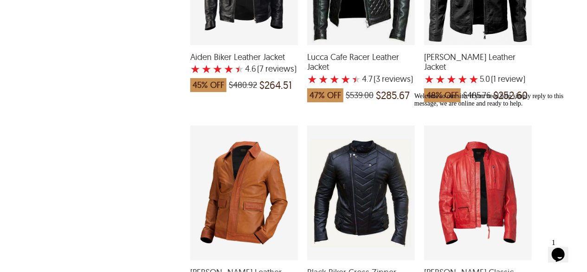 The height and width of the screenshot is (272, 587). What do you see at coordinates (393, 95) in the screenshot?
I see `span: $285.67` at bounding box center [393, 95].